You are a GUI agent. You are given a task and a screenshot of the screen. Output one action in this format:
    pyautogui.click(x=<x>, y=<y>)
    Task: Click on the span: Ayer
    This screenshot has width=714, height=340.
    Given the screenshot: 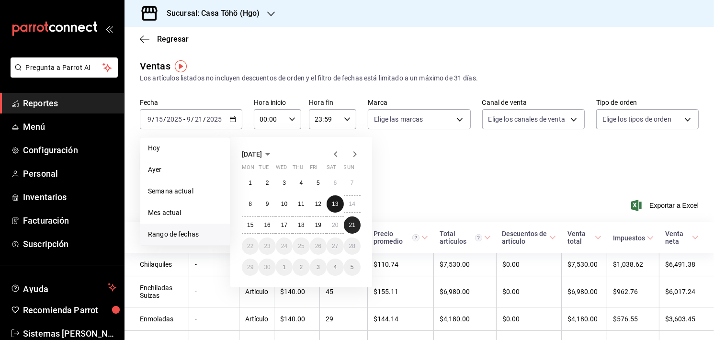 What is the action you would take?
    pyautogui.click(x=185, y=169)
    